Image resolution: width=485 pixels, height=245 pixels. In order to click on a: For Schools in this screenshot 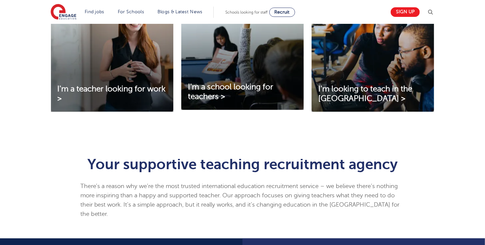, I will do `click(131, 12)`.